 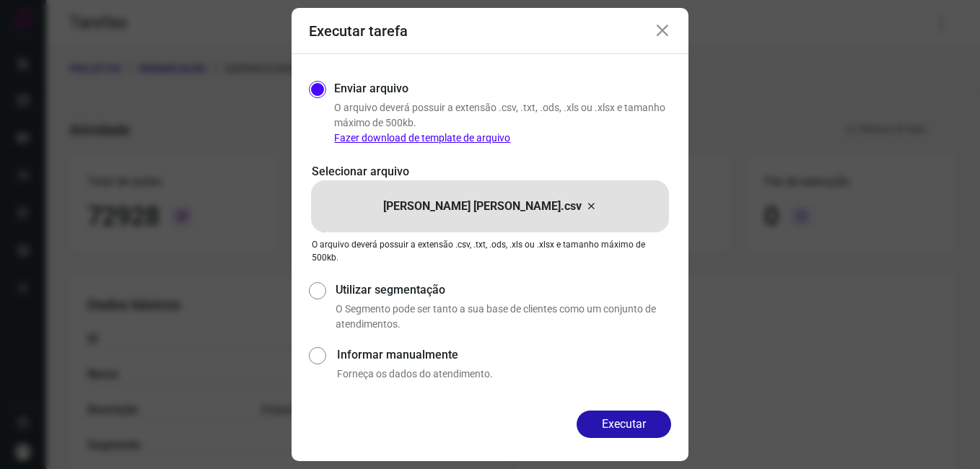 I want to click on button: Executar, so click(x=623, y=424).